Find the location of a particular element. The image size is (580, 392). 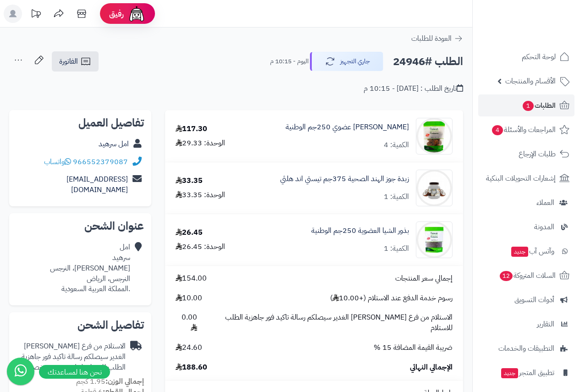

a: السلات المتروكة12 is located at coordinates (526, 275).